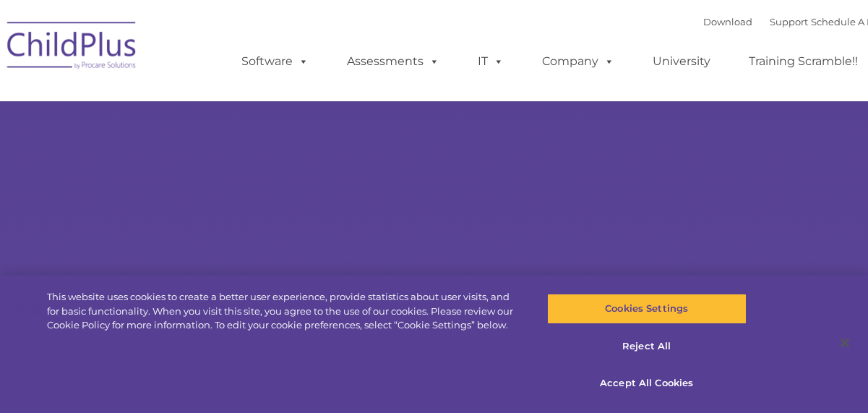 The width and height of the screenshot is (868, 413). I want to click on a: Software, so click(275, 61).